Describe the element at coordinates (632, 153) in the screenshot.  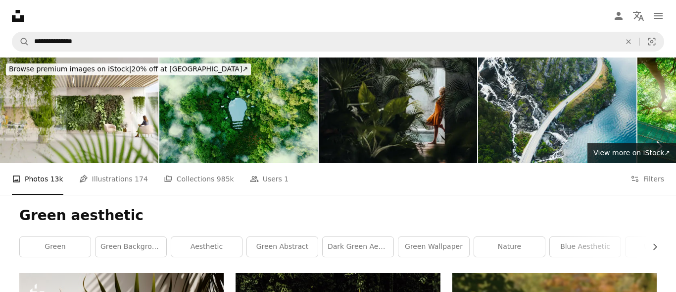
I see `a: View more on iStock↗` at that location.